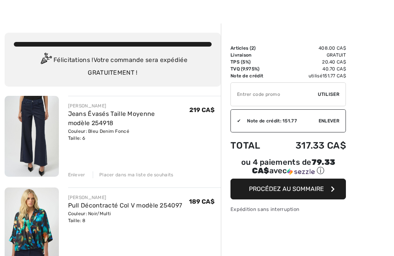  What do you see at coordinates (310, 48) in the screenshot?
I see `td: 408.00 CA$` at bounding box center [310, 48].